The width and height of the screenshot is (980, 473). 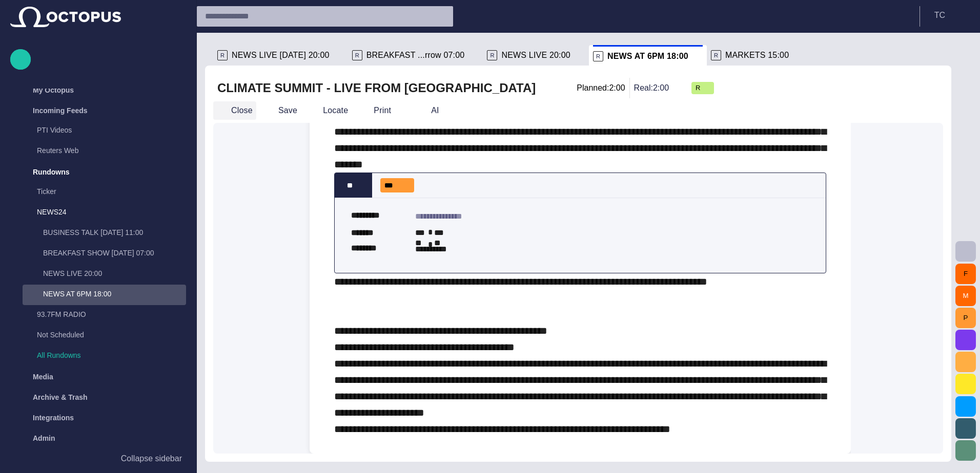 I want to click on div: NEWS LIVE 20:00, so click(x=104, y=274).